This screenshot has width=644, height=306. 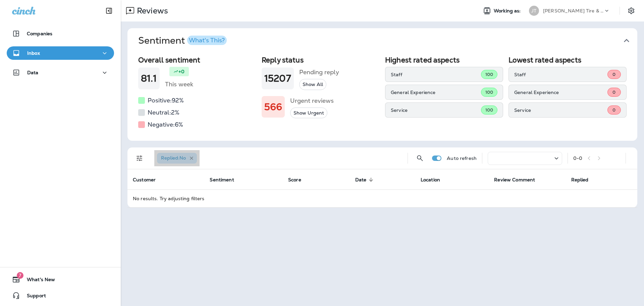 What do you see at coordinates (33, 297) in the screenshot?
I see `span: Support` at bounding box center [33, 297].